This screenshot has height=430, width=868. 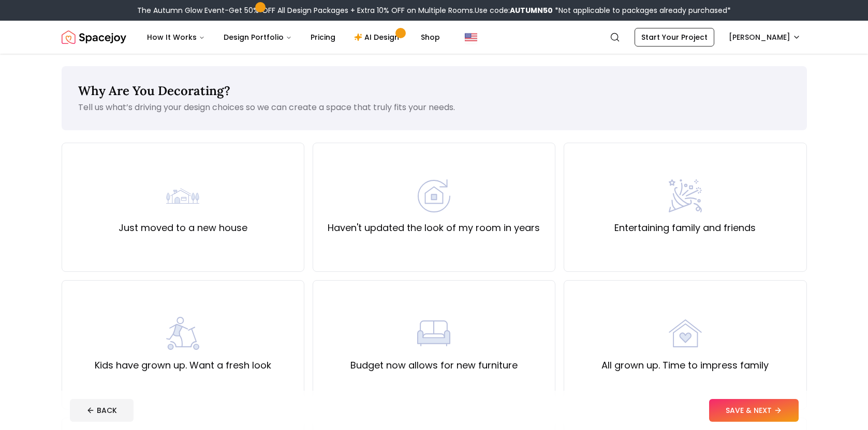 I want to click on nav: Main, so click(x=294, y=37).